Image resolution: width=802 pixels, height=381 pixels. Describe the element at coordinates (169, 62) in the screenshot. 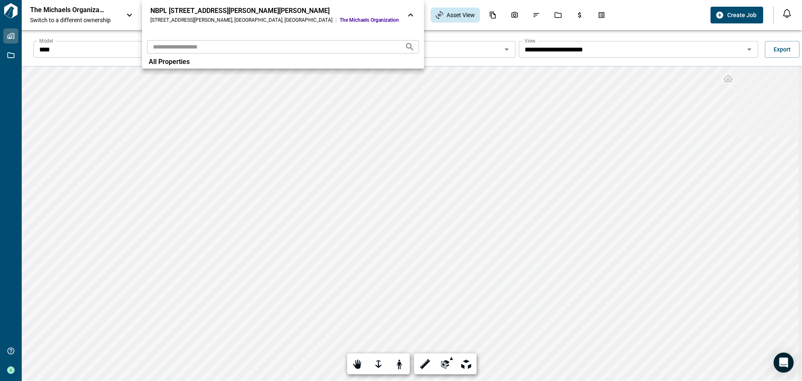

I see `span: All Properties` at that location.